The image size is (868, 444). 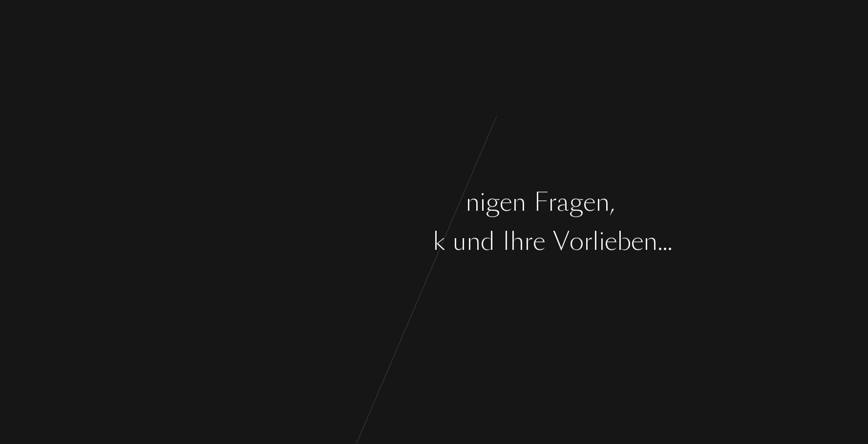 What do you see at coordinates (459, 241) in the screenshot?
I see `div: u` at bounding box center [459, 241].